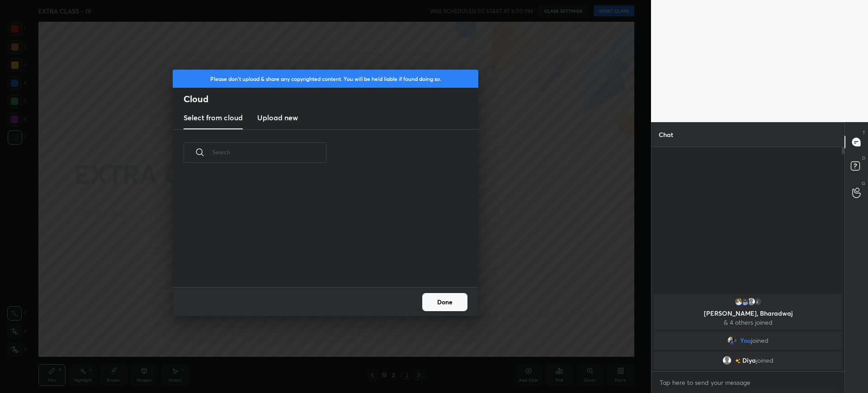  What do you see at coordinates (749, 360) in the screenshot?
I see `span: Diya` at bounding box center [749, 360].